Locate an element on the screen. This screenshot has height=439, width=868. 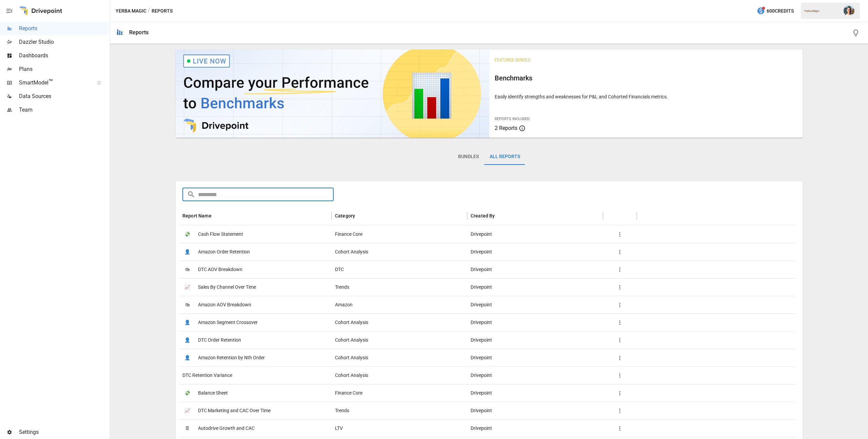
span: Cash Flow Statement is located at coordinates (220, 234).